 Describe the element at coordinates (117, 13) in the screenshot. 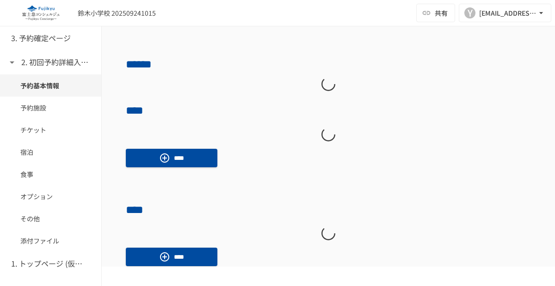

I see `div: 鈴木小学校 202509241015` at that location.